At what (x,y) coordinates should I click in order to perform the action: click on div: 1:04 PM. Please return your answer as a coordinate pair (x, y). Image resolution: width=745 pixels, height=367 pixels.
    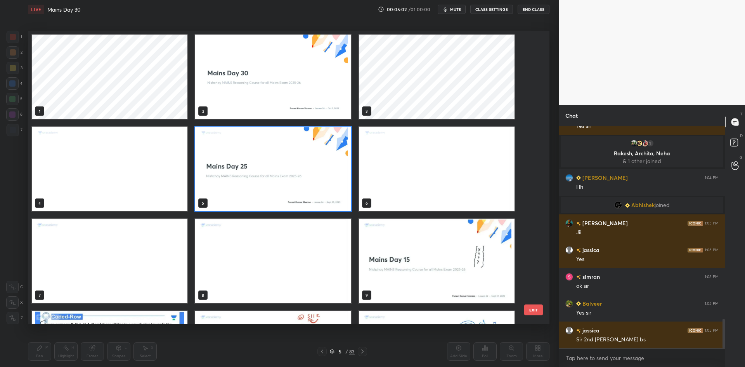
    Looking at the image, I should click on (712, 178).